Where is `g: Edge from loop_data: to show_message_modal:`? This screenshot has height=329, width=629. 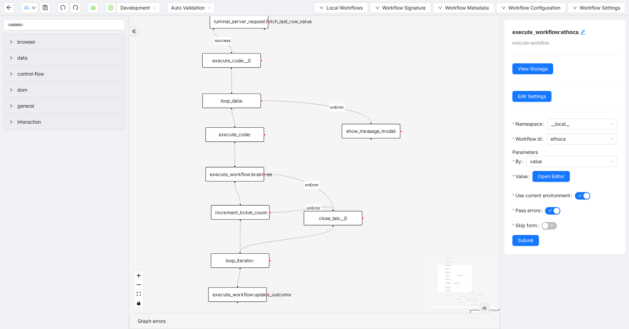
g: Edge from loop_data: to show_message_modal: is located at coordinates (317, 111).